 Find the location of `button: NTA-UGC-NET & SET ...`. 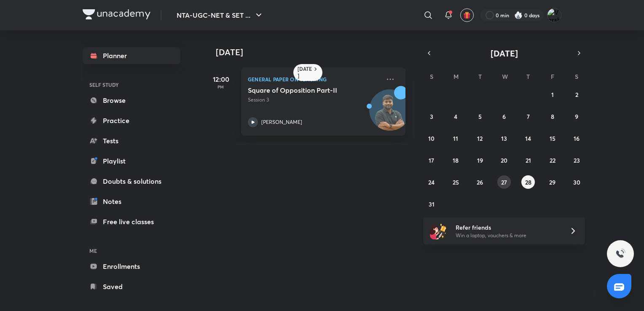

button: NTA-UGC-NET & SET ... is located at coordinates (220, 15).